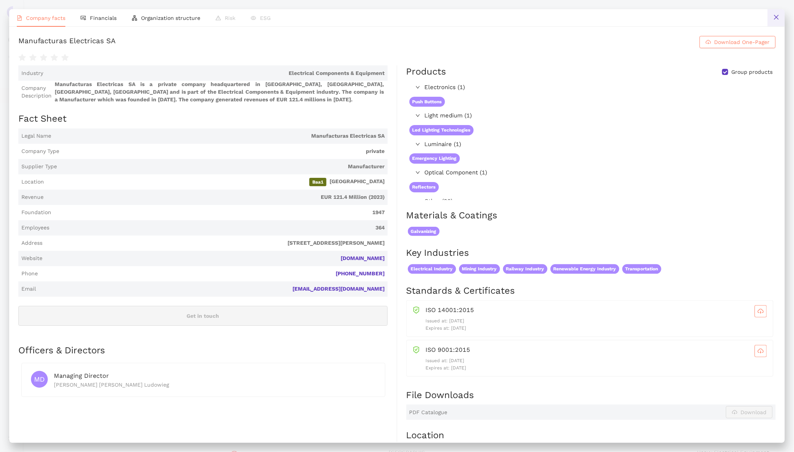 Image resolution: width=794 pixels, height=452 pixels. What do you see at coordinates (591, 291) in the screenshot?
I see `h2: Standards & Certificates` at bounding box center [591, 291].